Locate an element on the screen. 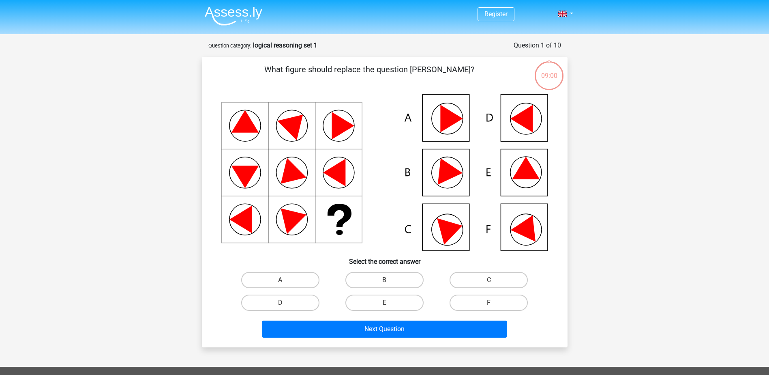 This screenshot has width=769, height=375. label: F is located at coordinates (489, 302).